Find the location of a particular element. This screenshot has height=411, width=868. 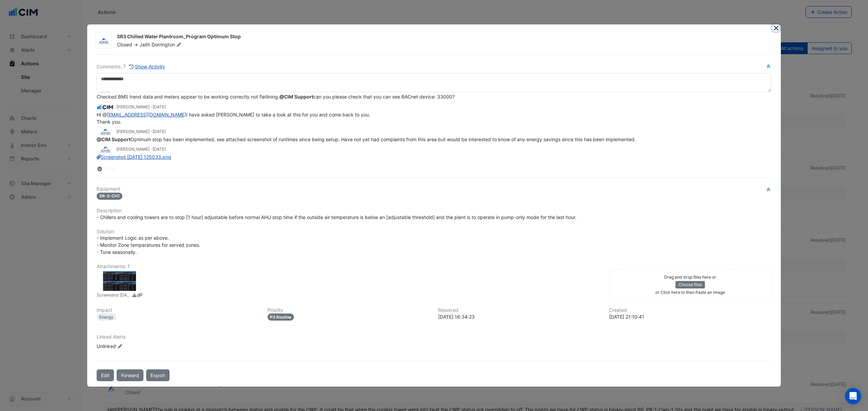

fa-icon: Edit Linked Alerts is located at coordinates (120, 346).